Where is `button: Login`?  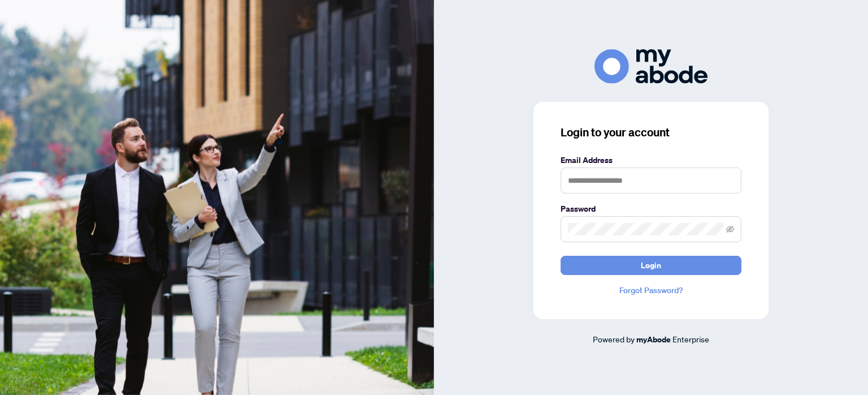 button: Login is located at coordinates (651, 265).